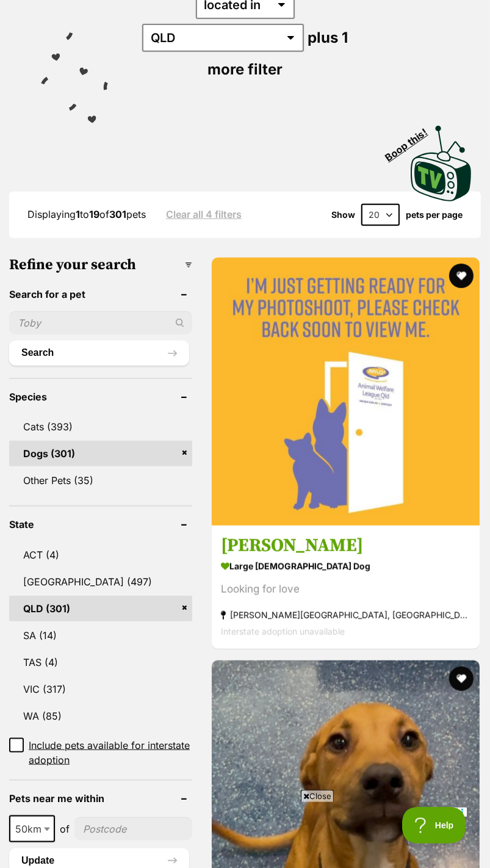 This screenshot has width=490, height=868. I want to click on span: plus 1 more filter, so click(277, 53).